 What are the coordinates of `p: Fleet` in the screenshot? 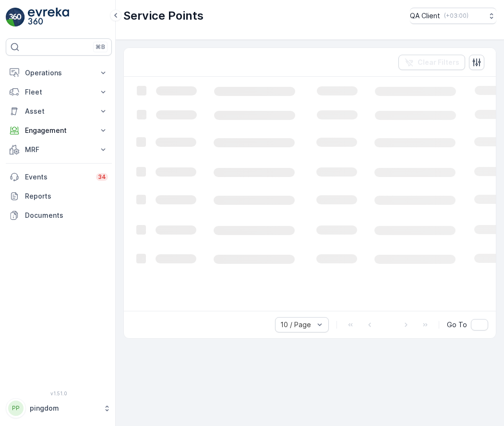 It's located at (59, 92).